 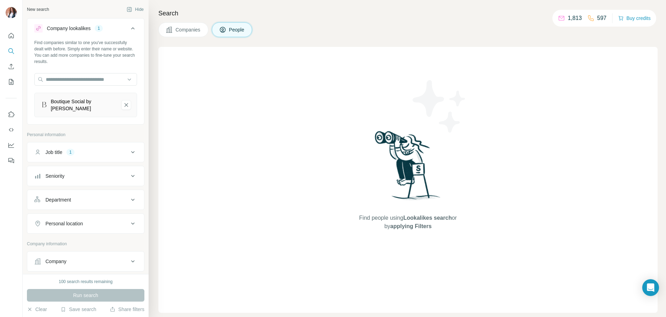 I want to click on p: 1,813, so click(x=575, y=18).